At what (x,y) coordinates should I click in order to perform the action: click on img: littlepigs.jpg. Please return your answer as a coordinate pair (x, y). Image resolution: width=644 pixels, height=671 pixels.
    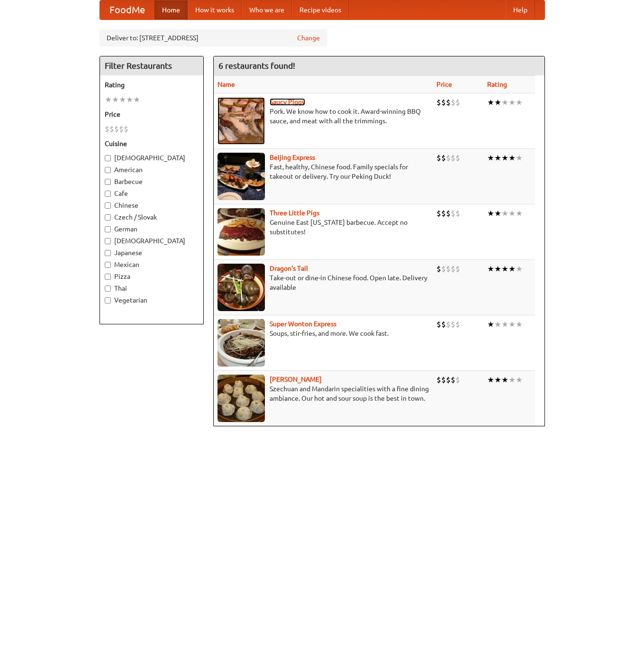
    Looking at the image, I should click on (241, 232).